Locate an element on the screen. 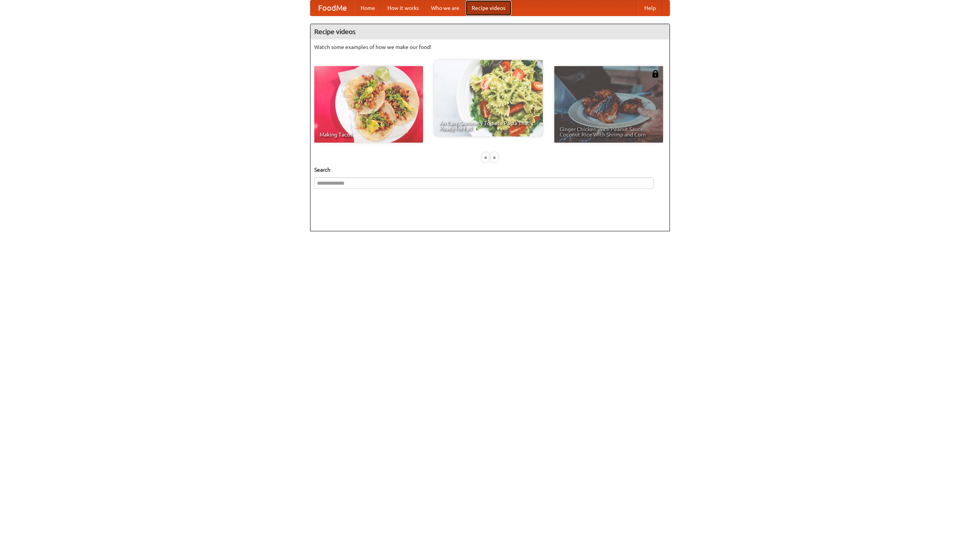 Image resolution: width=980 pixels, height=541 pixels. a: Recipe videos is located at coordinates (488, 8).